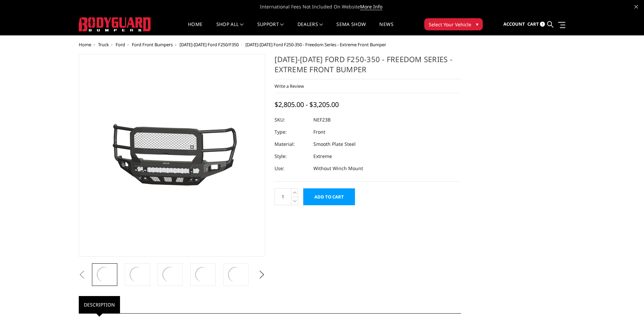 Image resolution: width=644 pixels, height=319 pixels. Describe the element at coordinates (270, 28) in the screenshot. I see `a: Support` at that location.